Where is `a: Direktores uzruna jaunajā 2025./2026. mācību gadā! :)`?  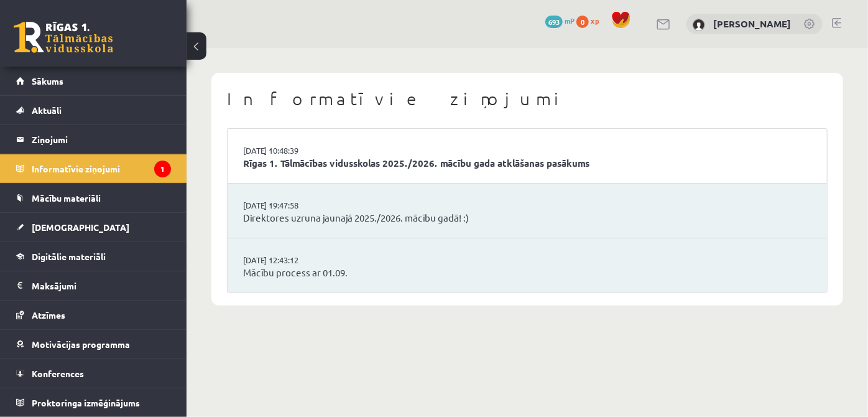
a: Direktores uzruna jaunajā 2025./2026. mācību gadā! :) is located at coordinates (527, 218).